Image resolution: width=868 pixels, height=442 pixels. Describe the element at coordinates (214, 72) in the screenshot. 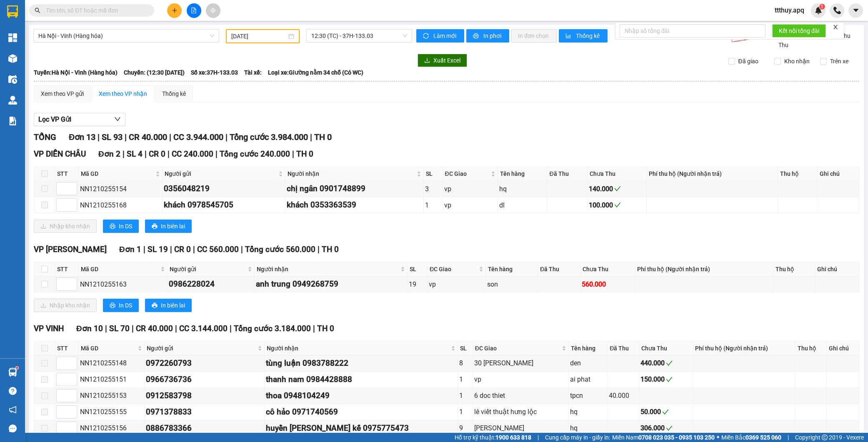

I see `span: Số xe: 37H-133.03` at that location.